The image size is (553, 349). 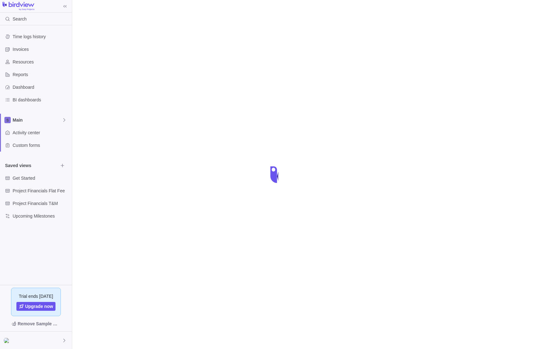 What do you see at coordinates (8, 340) in the screenshot?
I see `div: Matt Kosakowski` at bounding box center [8, 340].